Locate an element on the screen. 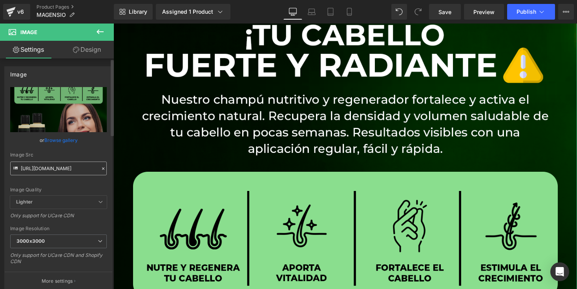  a: v6 is located at coordinates (16, 12).